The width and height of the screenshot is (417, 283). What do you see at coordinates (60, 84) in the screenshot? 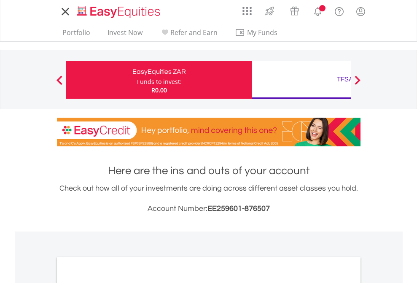
I see `button: Previous` at bounding box center [60, 84].